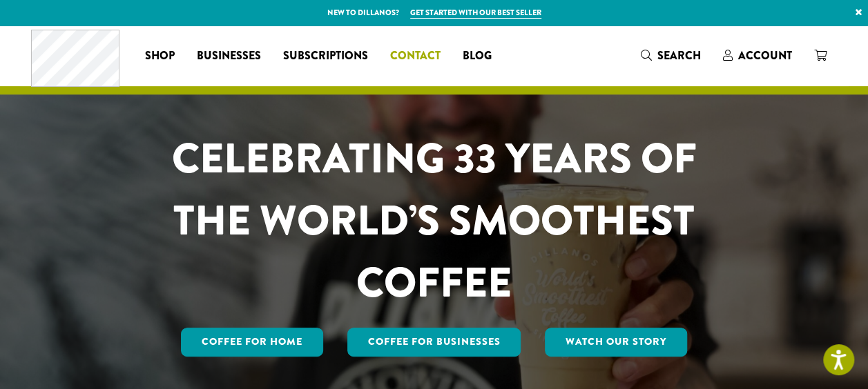  What do you see at coordinates (415, 56) in the screenshot?
I see `span: Contact` at bounding box center [415, 56].